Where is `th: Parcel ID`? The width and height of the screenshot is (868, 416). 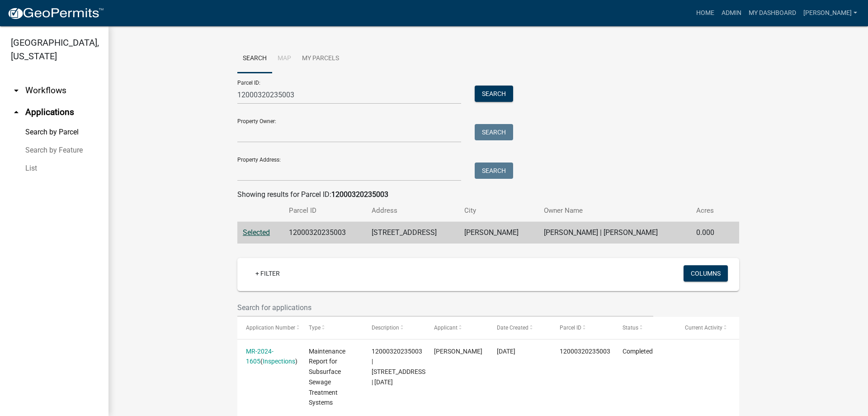
th: Parcel ID is located at coordinates (325, 210).